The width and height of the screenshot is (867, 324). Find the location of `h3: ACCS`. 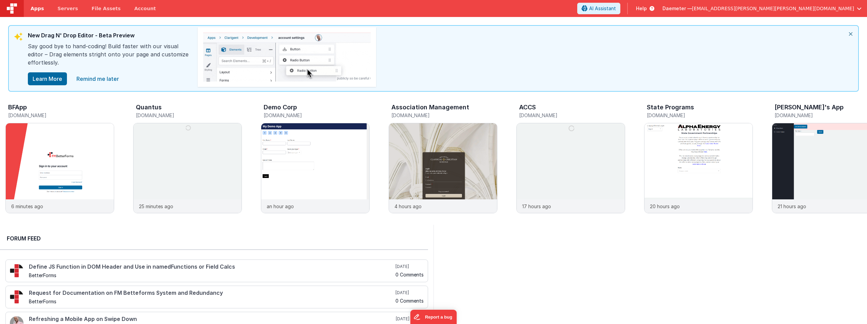

h3: ACCS is located at coordinates (527, 107).